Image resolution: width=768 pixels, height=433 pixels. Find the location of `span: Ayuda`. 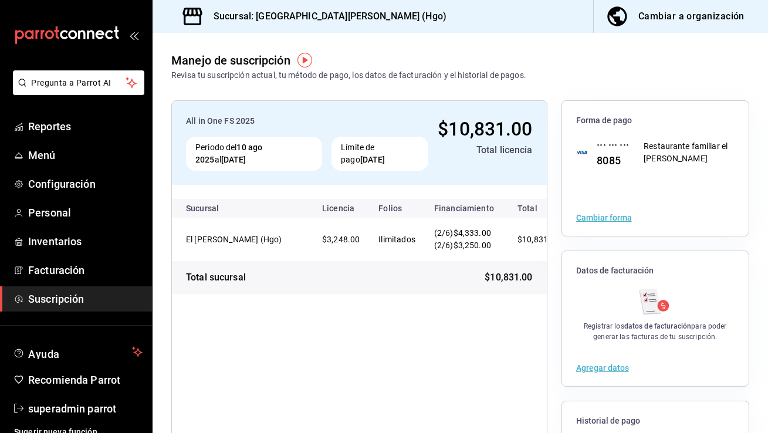

span: Ayuda is located at coordinates (77, 352).